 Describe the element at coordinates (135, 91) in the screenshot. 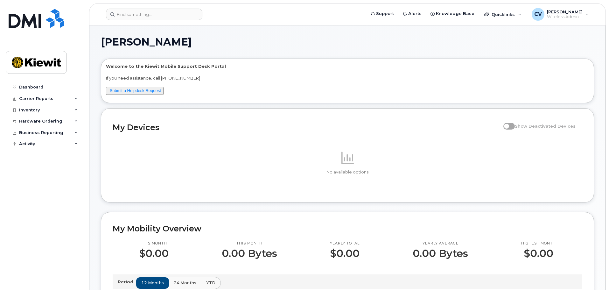

I see `button: Submit a Helpdesk Request` at that location.